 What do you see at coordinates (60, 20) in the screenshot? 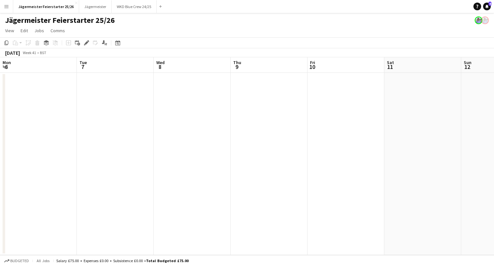
I see `h1: Jägermeister Feierstarter 25/26` at bounding box center [60, 20].